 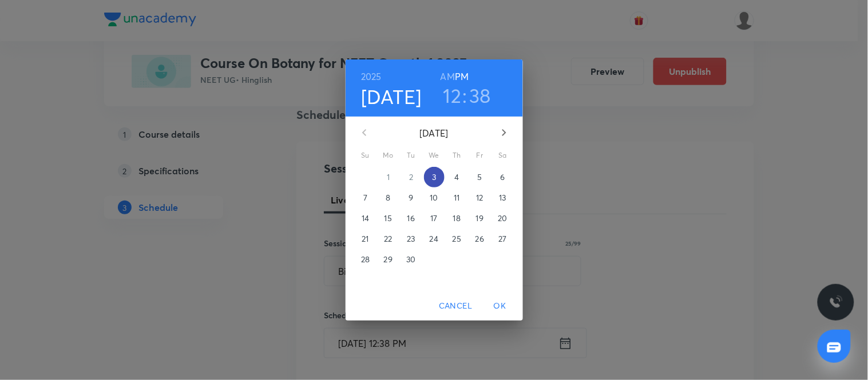 I want to click on p: 28, so click(x=365, y=260).